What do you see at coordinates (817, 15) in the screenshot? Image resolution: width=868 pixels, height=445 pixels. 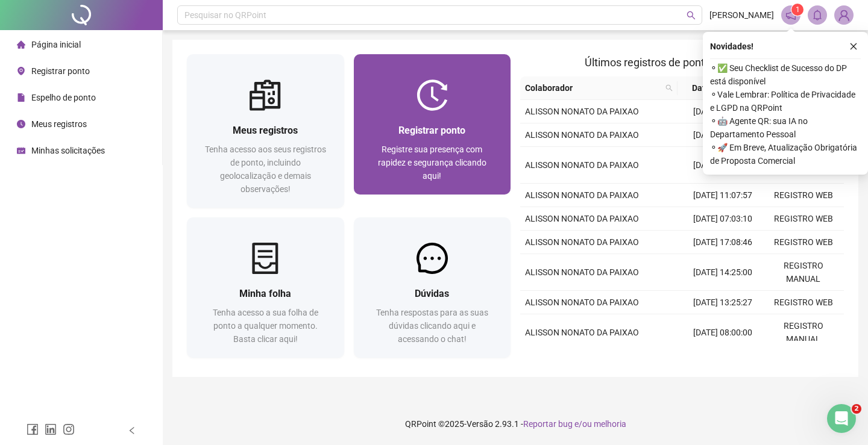 I see `span: bell` at bounding box center [817, 15].